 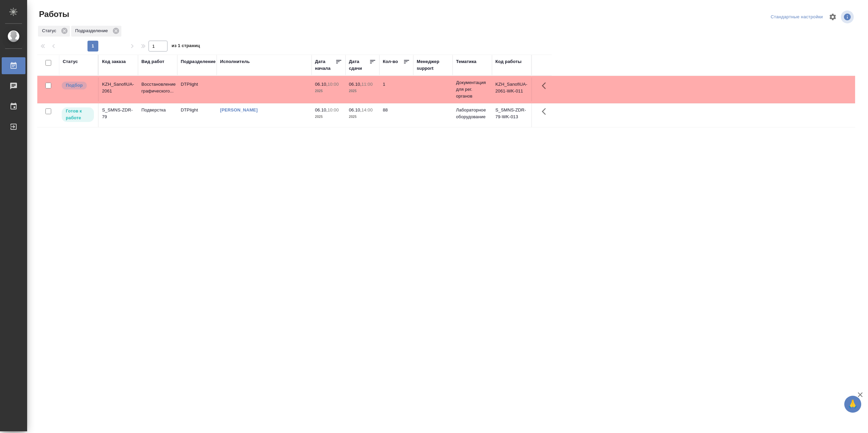 I want to click on p: Восстановление графического..., so click(x=158, y=88).